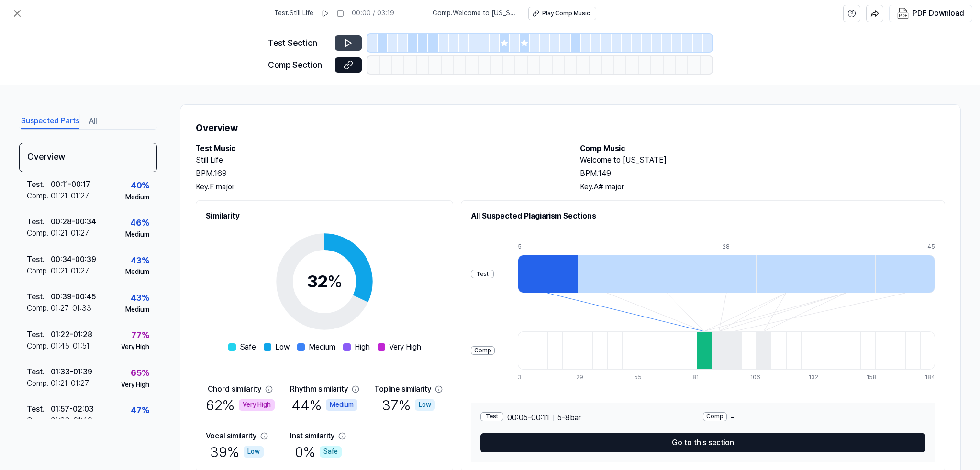 This screenshot has width=980, height=470. Describe the element at coordinates (752, 247) in the screenshot. I see `div: 28` at that location.